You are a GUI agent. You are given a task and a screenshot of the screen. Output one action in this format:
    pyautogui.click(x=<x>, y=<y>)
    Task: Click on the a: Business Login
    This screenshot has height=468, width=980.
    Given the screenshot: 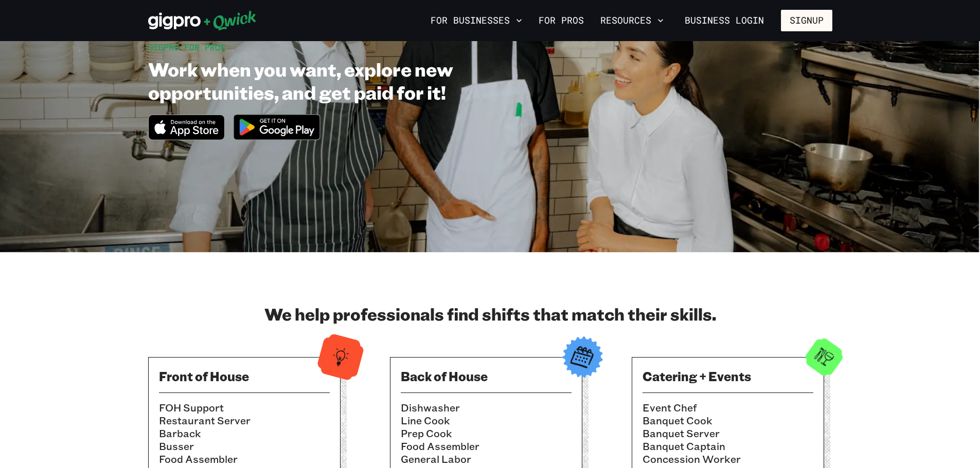 What is the action you would take?
    pyautogui.click(x=724, y=21)
    